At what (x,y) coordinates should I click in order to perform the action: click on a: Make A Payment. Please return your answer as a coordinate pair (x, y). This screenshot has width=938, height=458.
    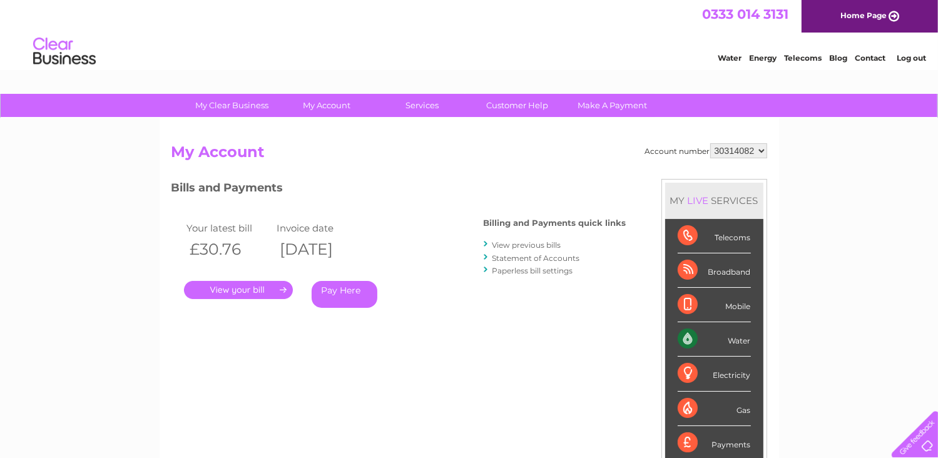
    Looking at the image, I should click on (612, 105).